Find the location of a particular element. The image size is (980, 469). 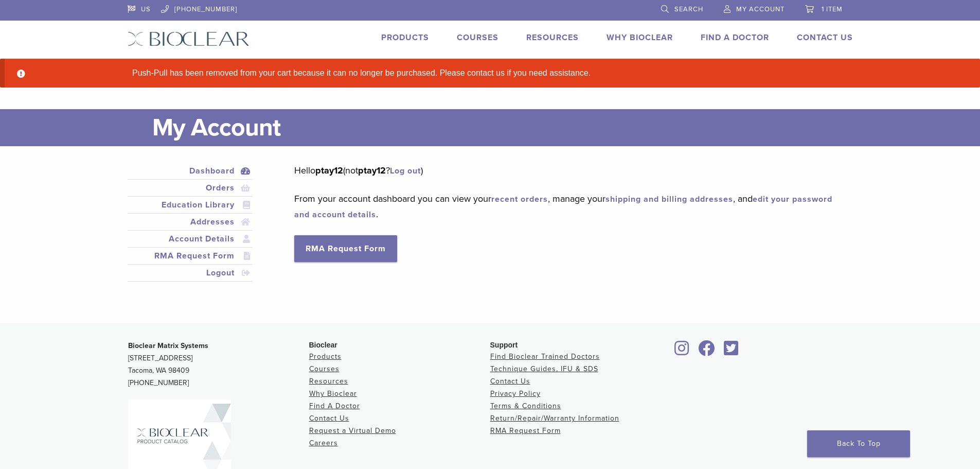

a: Log out is located at coordinates (405, 171).